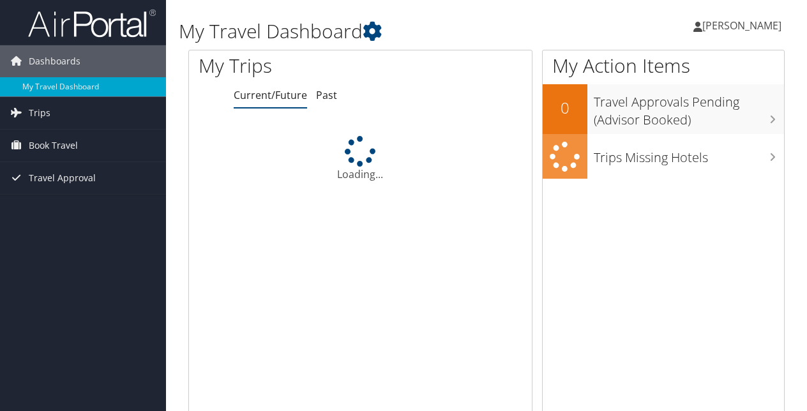  What do you see at coordinates (40, 113) in the screenshot?
I see `span: Trips` at bounding box center [40, 113].